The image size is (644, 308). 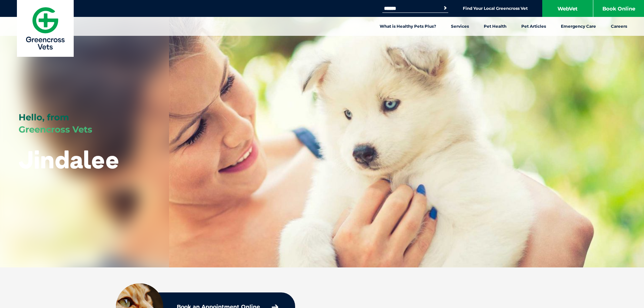 What do you see at coordinates (534, 26) in the screenshot?
I see `a: Pet Articles` at bounding box center [534, 26].